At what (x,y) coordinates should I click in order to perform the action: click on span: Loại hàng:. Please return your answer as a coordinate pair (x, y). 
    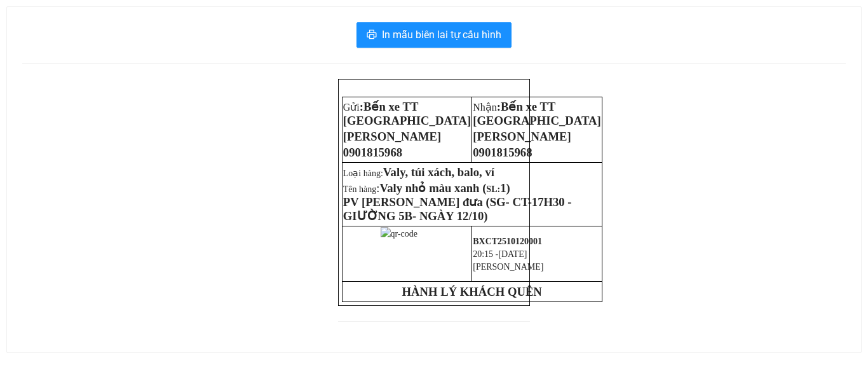
    Looking at the image, I should click on (419, 173).